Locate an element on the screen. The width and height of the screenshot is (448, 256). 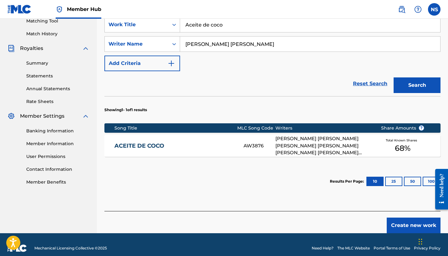
div: Open Resource Center is located at coordinates (11, 26).